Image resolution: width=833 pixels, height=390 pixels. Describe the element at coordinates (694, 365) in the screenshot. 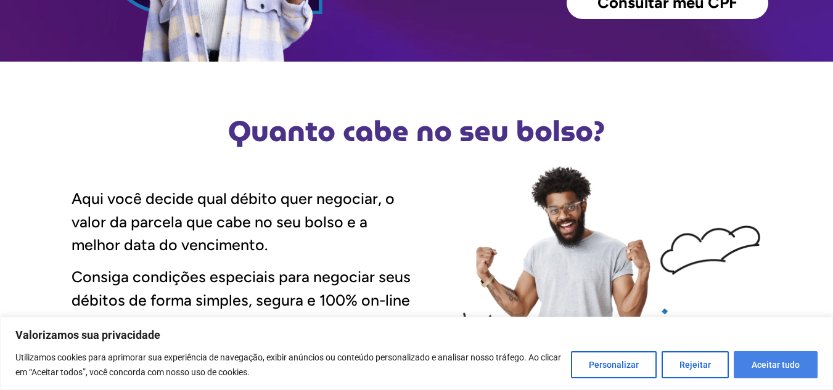

I see `button: Rejeitar` at that location.